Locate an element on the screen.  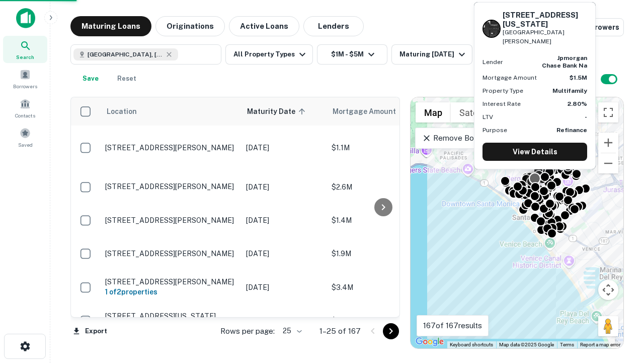
strong: Multifamily is located at coordinates (569, 90).